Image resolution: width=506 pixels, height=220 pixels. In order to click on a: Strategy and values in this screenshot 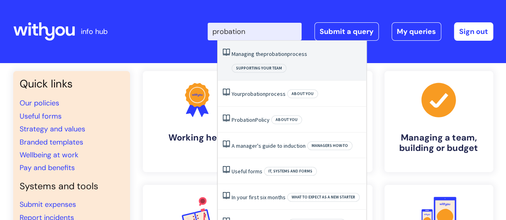, I will do `click(52, 129)`.